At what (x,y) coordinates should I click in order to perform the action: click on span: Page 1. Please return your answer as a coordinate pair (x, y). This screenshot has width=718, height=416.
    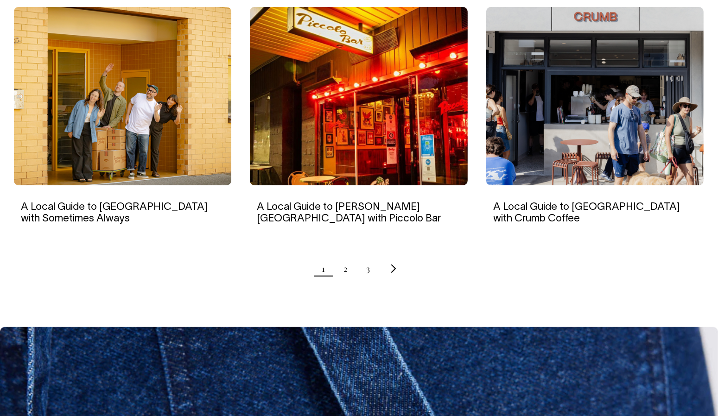
    Looking at the image, I should click on (323, 269).